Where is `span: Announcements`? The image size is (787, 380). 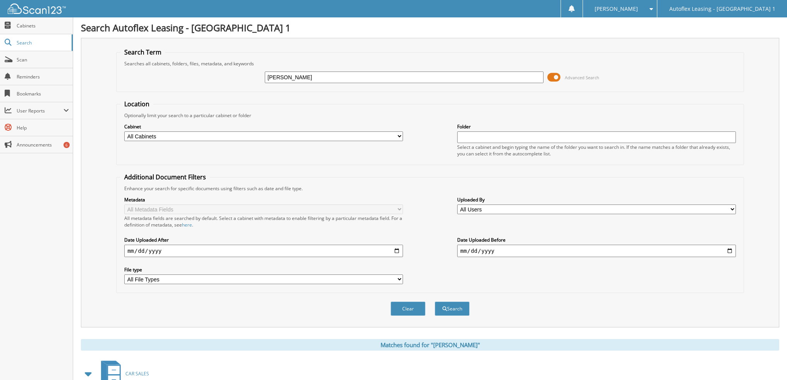
span: Announcements is located at coordinates (43, 145).